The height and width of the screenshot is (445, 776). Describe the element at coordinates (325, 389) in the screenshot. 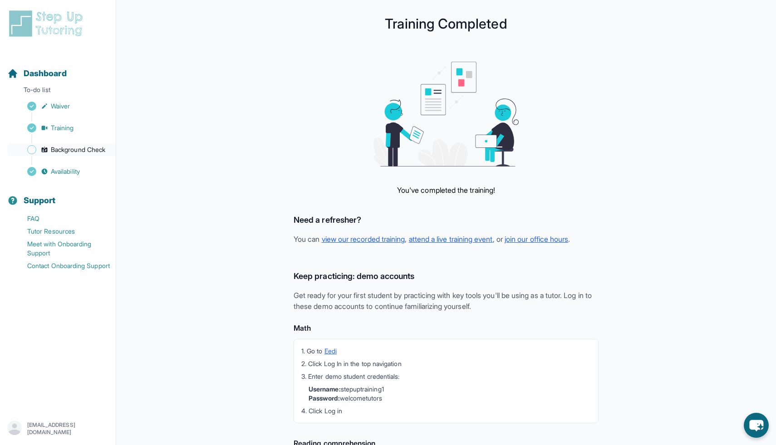

I see `strong: Username:` at that location.